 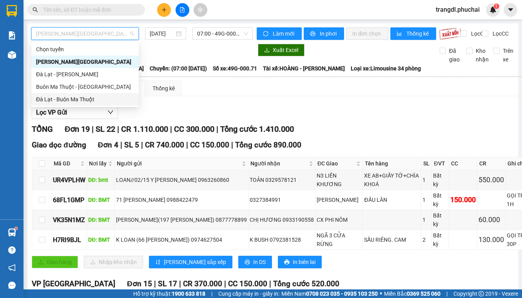 I want to click on span: plus, so click(x=164, y=10).